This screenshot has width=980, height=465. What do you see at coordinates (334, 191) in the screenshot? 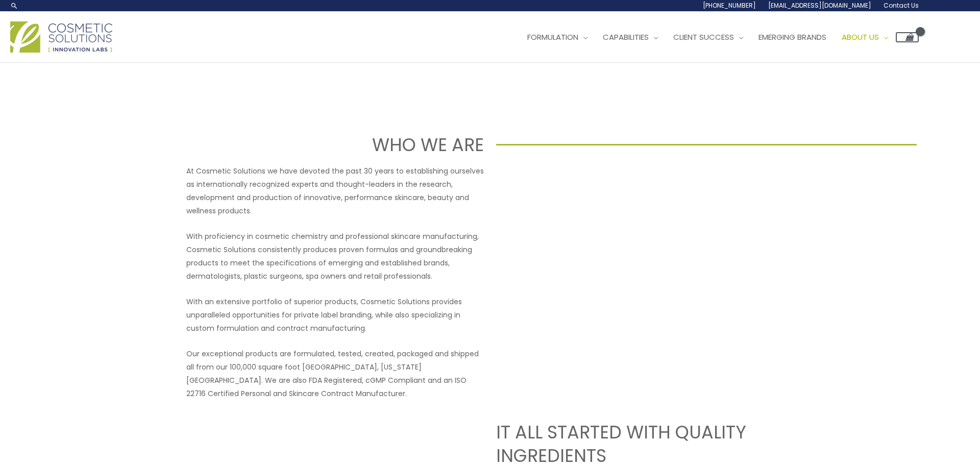
I see `p: At Cosmetic Solutions we have devoted the past 30 years to establishing ourselves as internationa...` at bounding box center [334, 191].